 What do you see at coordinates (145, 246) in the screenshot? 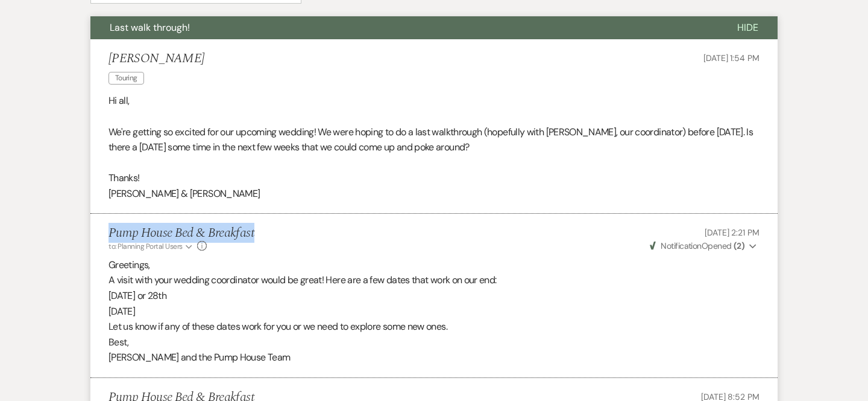
I see `span: to: Planning Portal Users` at bounding box center [145, 246].